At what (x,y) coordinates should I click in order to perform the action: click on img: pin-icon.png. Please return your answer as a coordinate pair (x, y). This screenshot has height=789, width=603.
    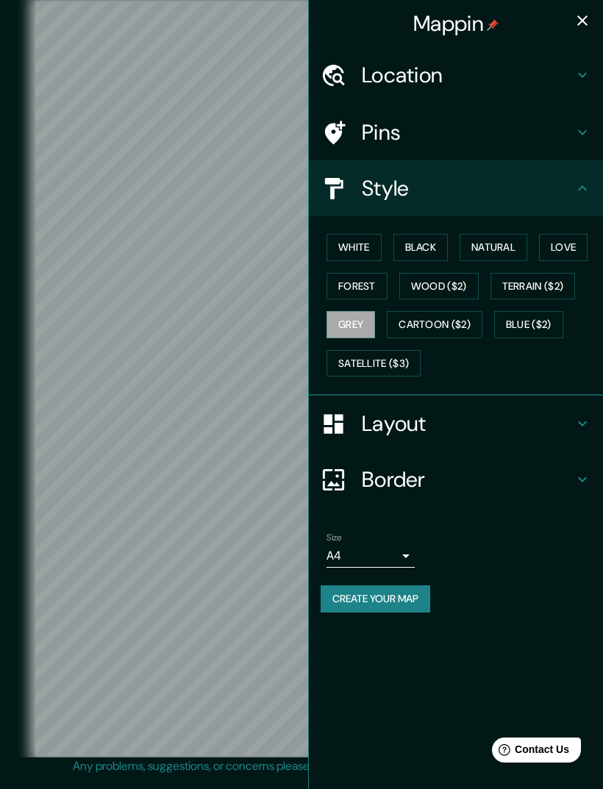
    Looking at the image, I should click on (492, 25).